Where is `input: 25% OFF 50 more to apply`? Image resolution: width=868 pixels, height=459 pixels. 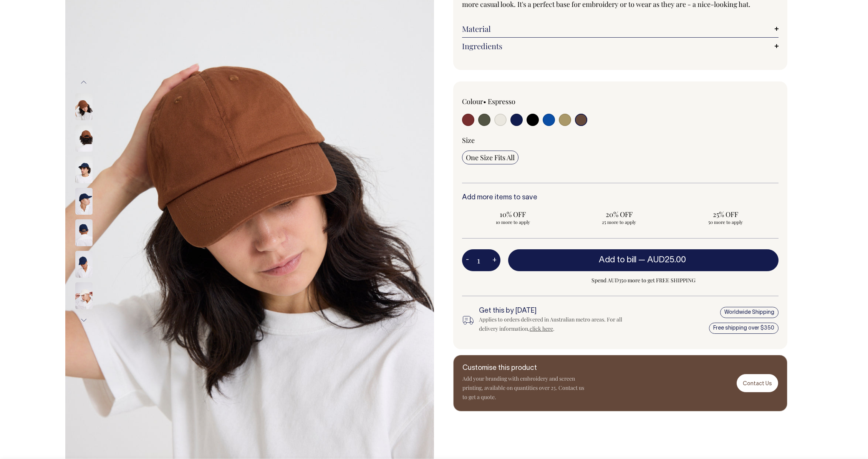
input: 25% OFF 50 more to apply is located at coordinates (725, 217).